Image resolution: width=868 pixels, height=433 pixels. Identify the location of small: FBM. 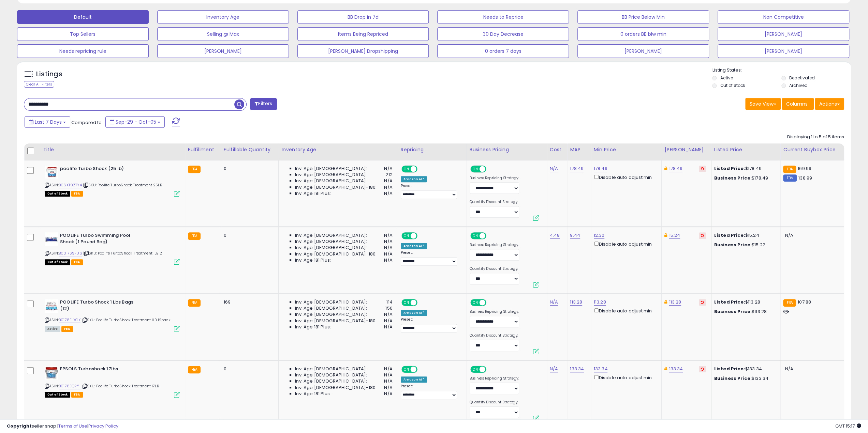
(789, 178).